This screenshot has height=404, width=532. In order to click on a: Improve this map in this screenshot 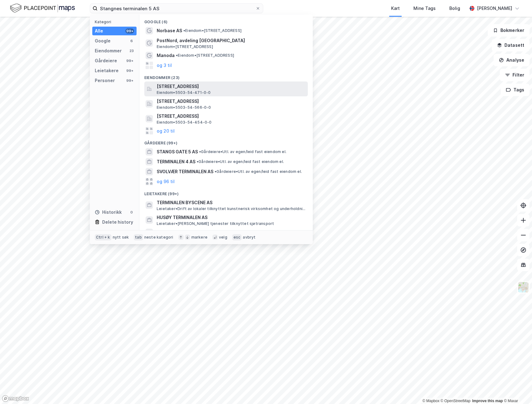, I will do `click(488, 400)`.